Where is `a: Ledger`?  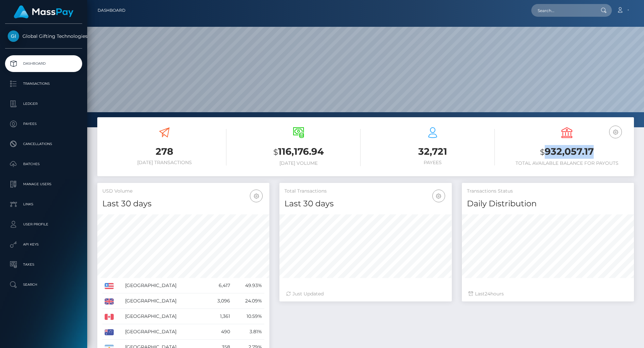
a: Ledger is located at coordinates (43, 104).